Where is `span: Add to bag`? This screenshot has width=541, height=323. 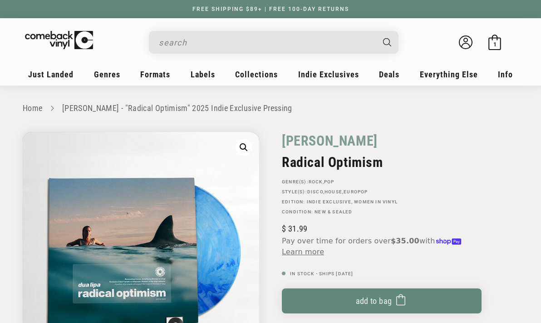 span: Add to bag is located at coordinates (374, 300).